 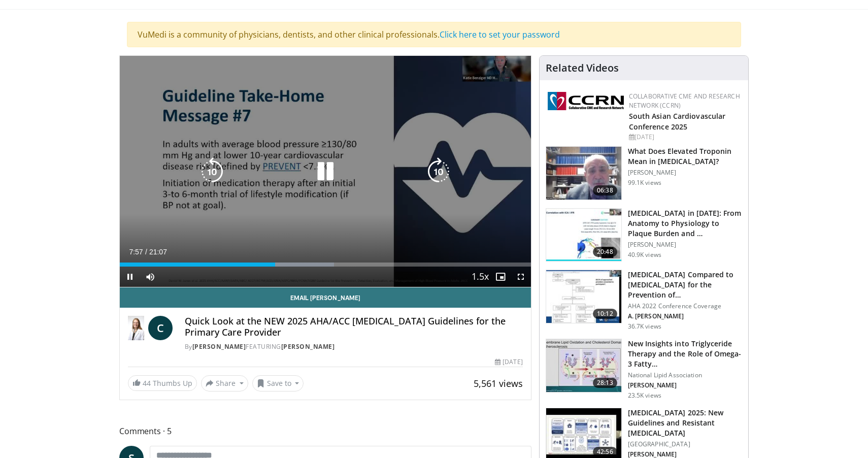 What do you see at coordinates (685, 354) in the screenshot?
I see `h3: New Insights into Triglyceride Therapy and the Role of Omega-3 Fatty…` at bounding box center [685, 354].